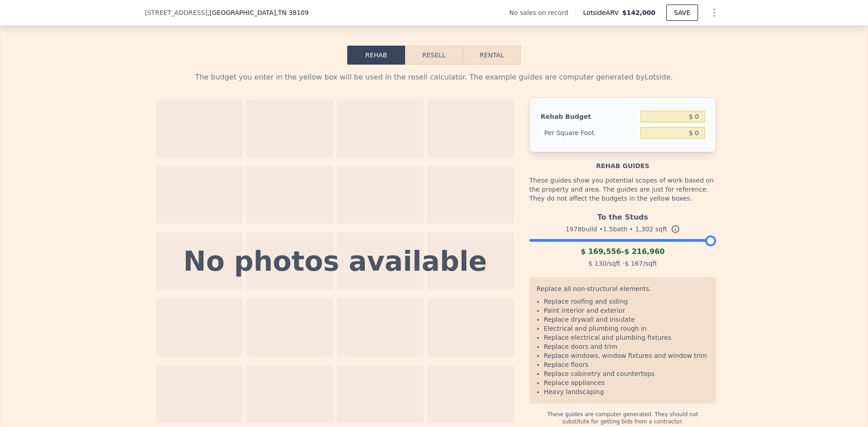 The image size is (868, 427). What do you see at coordinates (601, 251) in the screenshot?
I see `span: $ 169,556` at bounding box center [601, 251].